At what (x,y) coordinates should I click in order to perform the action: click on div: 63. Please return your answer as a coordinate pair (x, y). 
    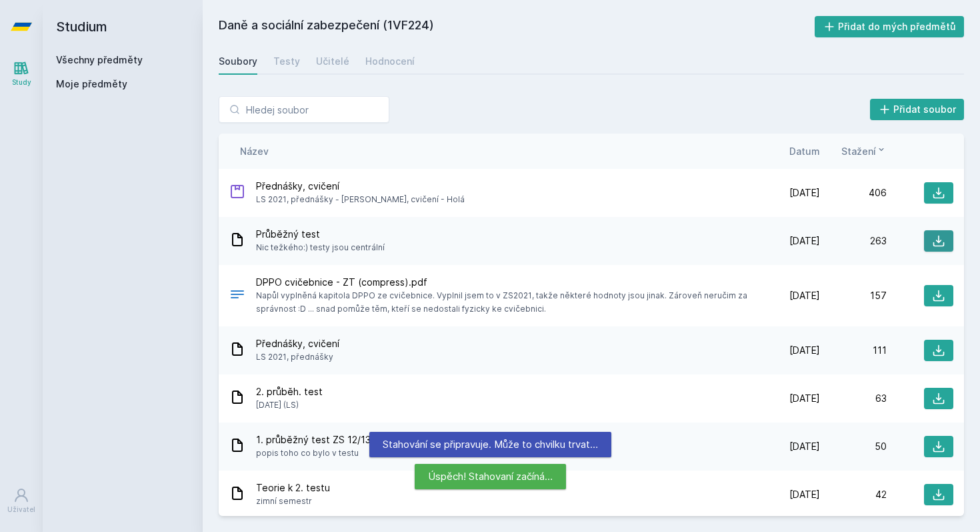
    Looking at the image, I should click on (853, 398).